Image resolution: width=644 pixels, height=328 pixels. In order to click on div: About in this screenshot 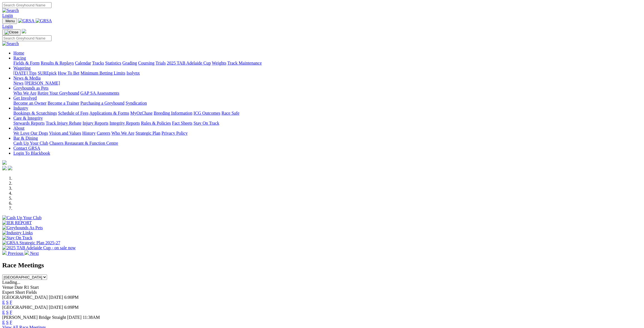, I will do `click(327, 133)`.